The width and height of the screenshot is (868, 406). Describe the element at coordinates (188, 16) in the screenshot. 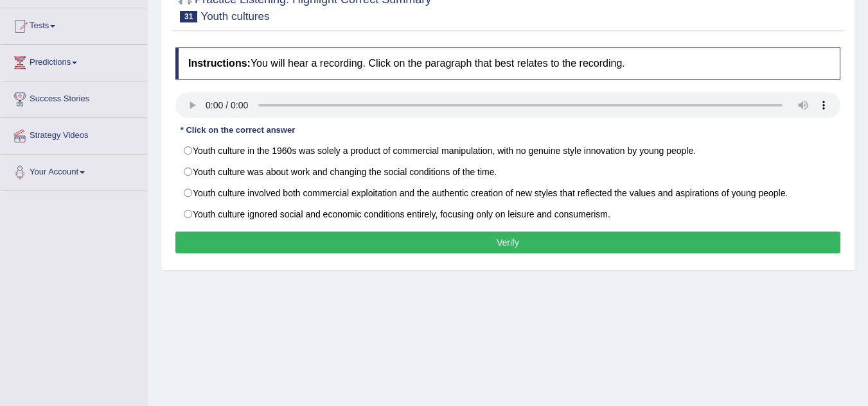

I see `span: 31` at that location.